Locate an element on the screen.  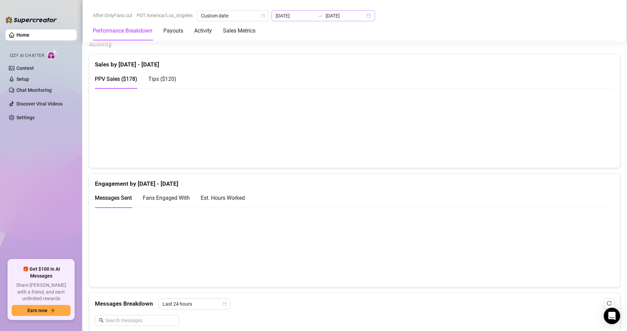
span: to is located at coordinates (320, 16).